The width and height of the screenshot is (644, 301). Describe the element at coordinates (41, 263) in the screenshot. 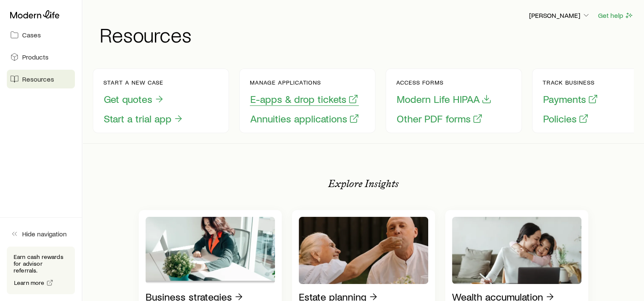

I see `p: Earn cash rewards for advisor referrals.` at that location.